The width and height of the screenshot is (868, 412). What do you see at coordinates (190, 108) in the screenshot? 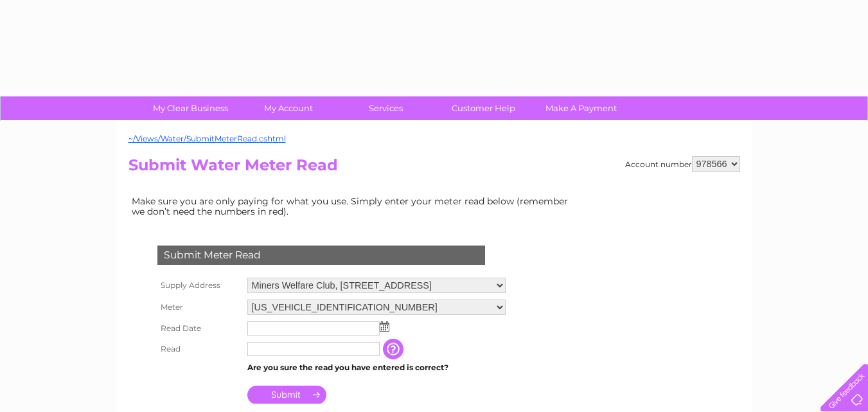
I see `a: My Clear Business` at bounding box center [190, 108].